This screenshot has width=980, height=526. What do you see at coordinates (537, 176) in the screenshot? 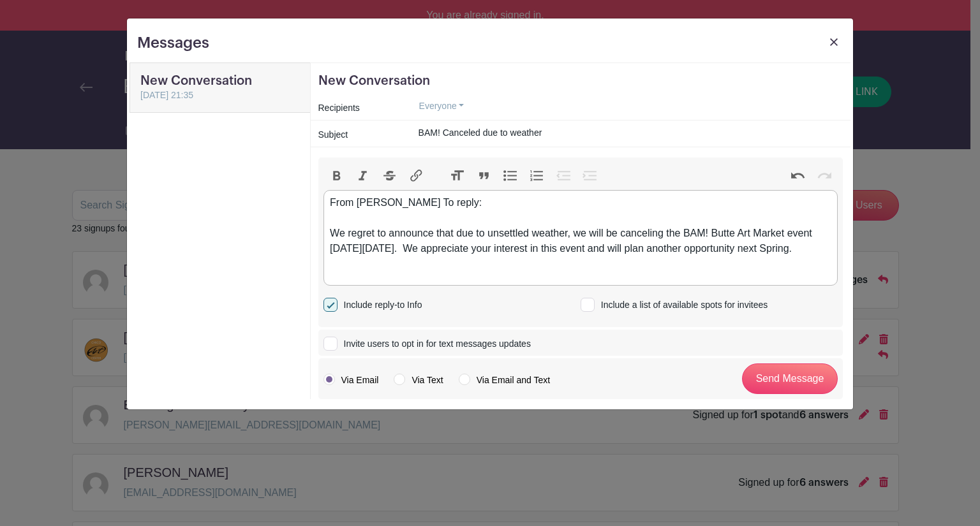
I see `button: Numbers` at bounding box center [537, 176].